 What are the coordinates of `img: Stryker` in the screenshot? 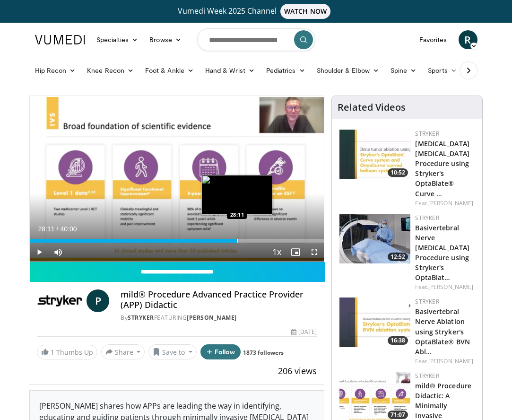 It's located at (60, 301).